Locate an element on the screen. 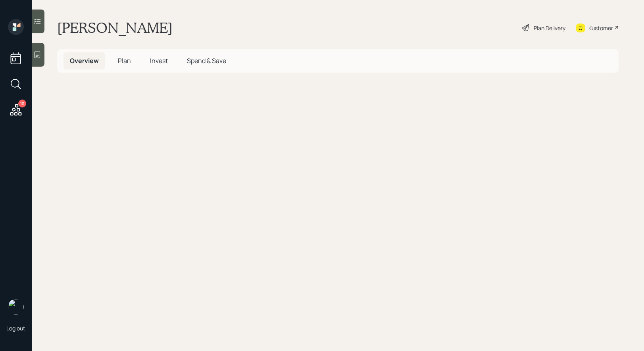  span: Overview is located at coordinates (84, 61).